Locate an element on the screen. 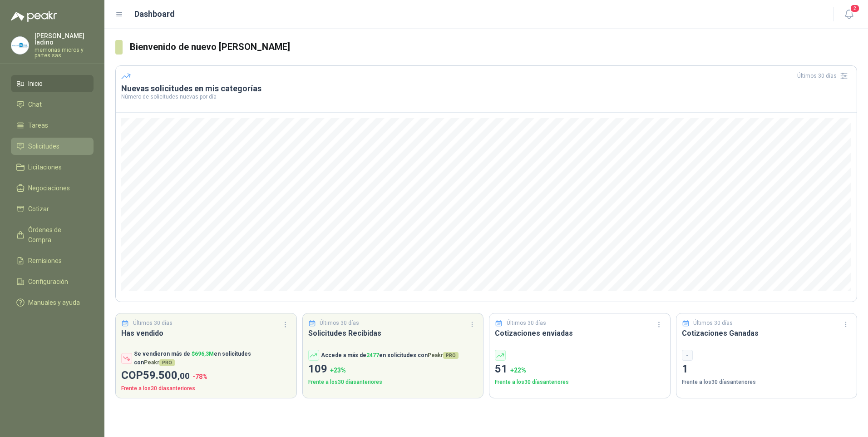 This screenshot has height=437, width=868. span: + 22 % is located at coordinates (518, 370).